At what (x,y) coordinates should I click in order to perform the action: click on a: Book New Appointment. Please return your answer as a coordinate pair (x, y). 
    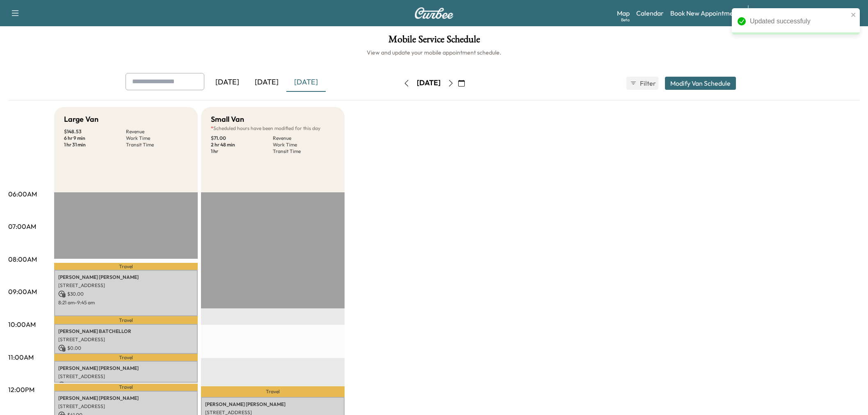
    Looking at the image, I should click on (704, 13).